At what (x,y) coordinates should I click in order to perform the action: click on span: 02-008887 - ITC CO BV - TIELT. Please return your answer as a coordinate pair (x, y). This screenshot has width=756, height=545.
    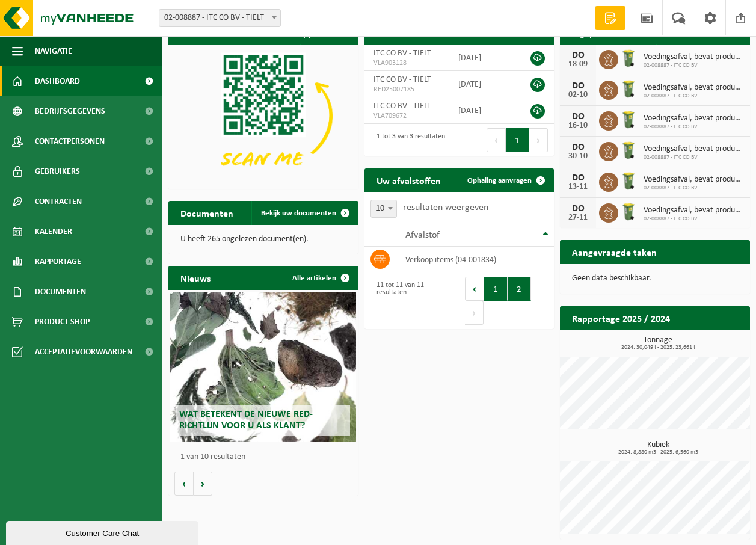
    Looking at the image, I should click on (220, 18).